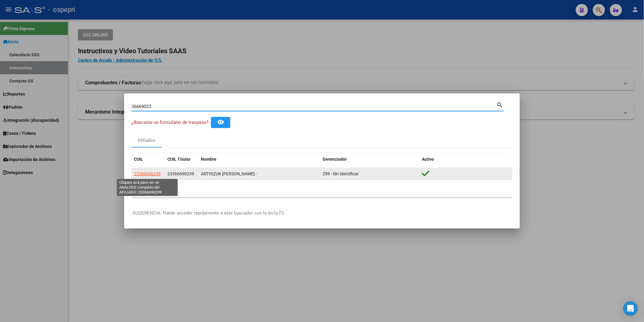 The image size is (644, 322). What do you see at coordinates (171, 122) in the screenshot?
I see `span: ¿Buscaste un formulario de traspaso? -` at bounding box center [171, 122].